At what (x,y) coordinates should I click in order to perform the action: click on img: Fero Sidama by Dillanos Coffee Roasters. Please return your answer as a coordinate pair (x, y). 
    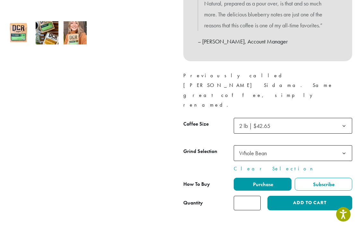
    Looking at the image, I should click on (19, 33).